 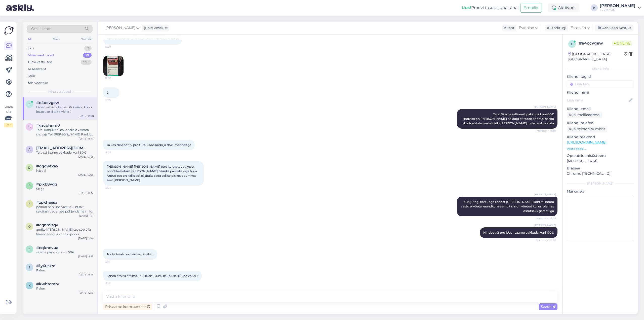 I want to click on img: Attachment, so click(x=114, y=66).